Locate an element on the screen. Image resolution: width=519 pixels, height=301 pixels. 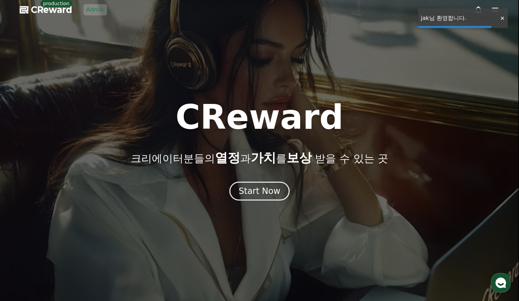
span: 열정 is located at coordinates (227, 158).